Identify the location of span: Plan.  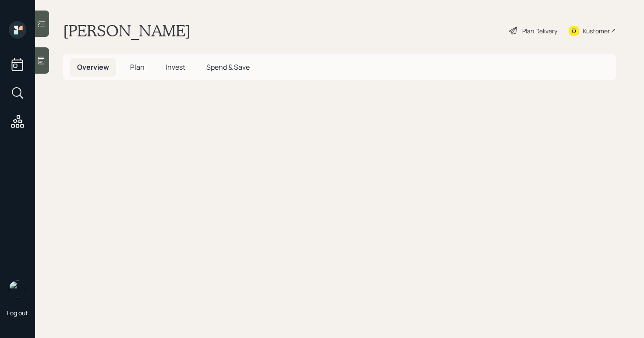
(137, 67).